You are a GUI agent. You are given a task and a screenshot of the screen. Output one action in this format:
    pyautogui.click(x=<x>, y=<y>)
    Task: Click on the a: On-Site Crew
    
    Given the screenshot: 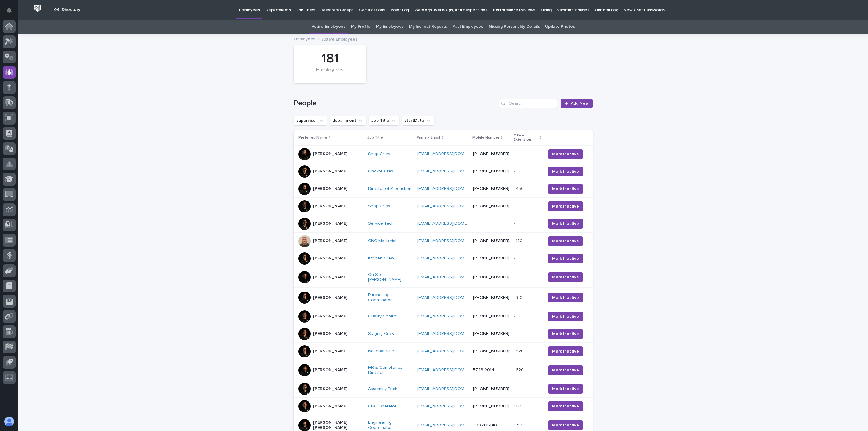 What is the action you would take?
    pyautogui.click(x=381, y=171)
    